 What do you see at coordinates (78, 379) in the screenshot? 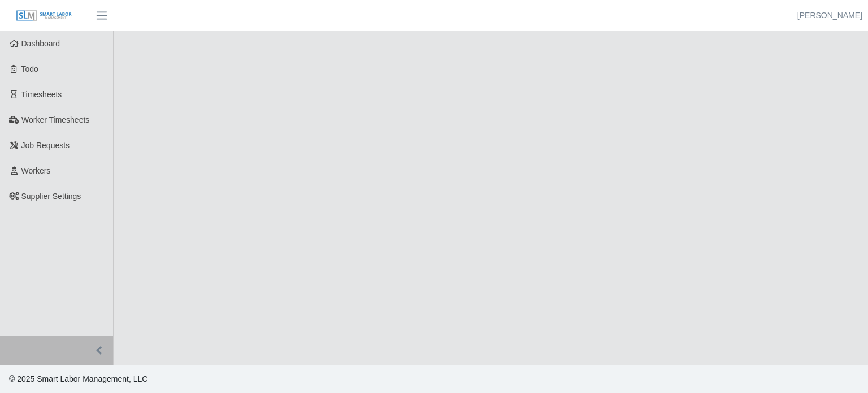
I see `span: © 2025 Smart Labor Management, LLC` at bounding box center [78, 379].